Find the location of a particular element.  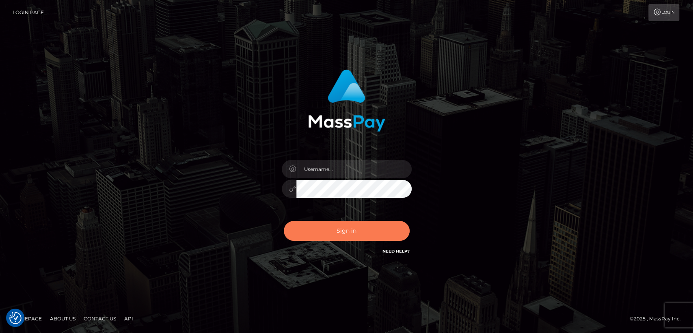

img: MassPay Login is located at coordinates (347, 100).